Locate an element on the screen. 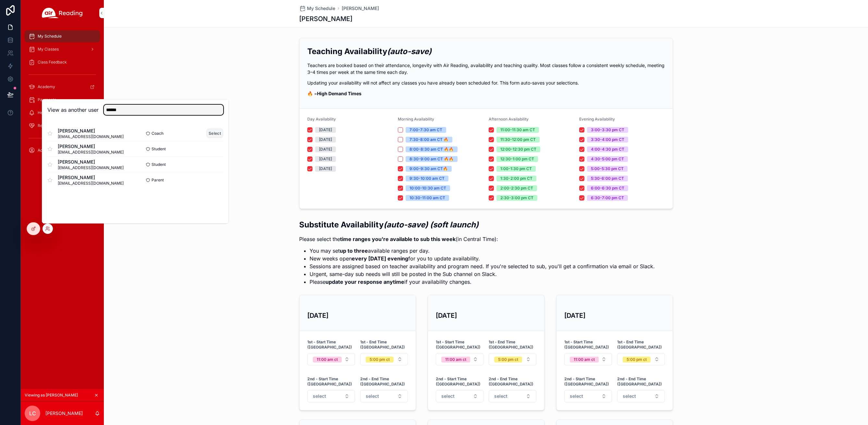 The width and height of the screenshot is (868, 425). div: 1:30-2:00 pm CT is located at coordinates (516, 179).